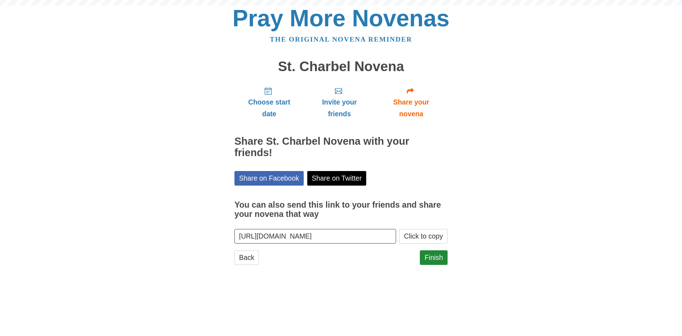  Describe the element at coordinates (341, 18) in the screenshot. I see `a: Pray More Novenas` at that location.